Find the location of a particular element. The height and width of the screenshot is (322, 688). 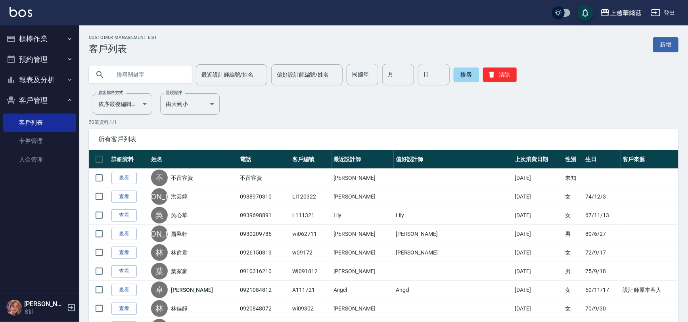

th: 姓名 is located at coordinates (193, 159).